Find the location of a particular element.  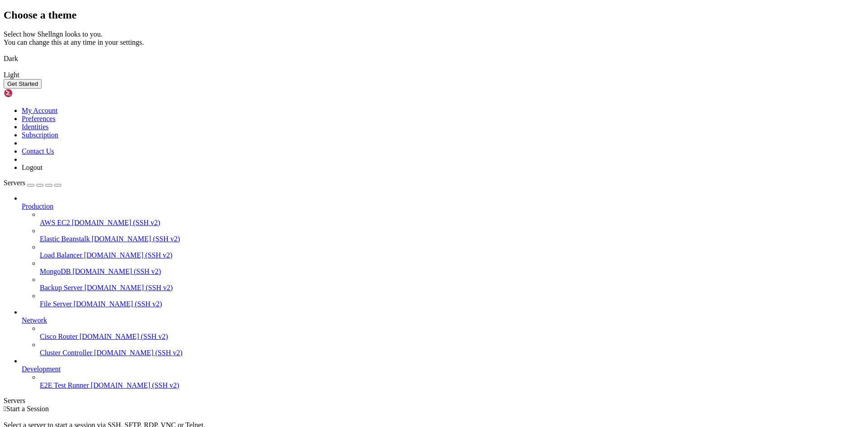

a: Contact Us is located at coordinates (38, 151).